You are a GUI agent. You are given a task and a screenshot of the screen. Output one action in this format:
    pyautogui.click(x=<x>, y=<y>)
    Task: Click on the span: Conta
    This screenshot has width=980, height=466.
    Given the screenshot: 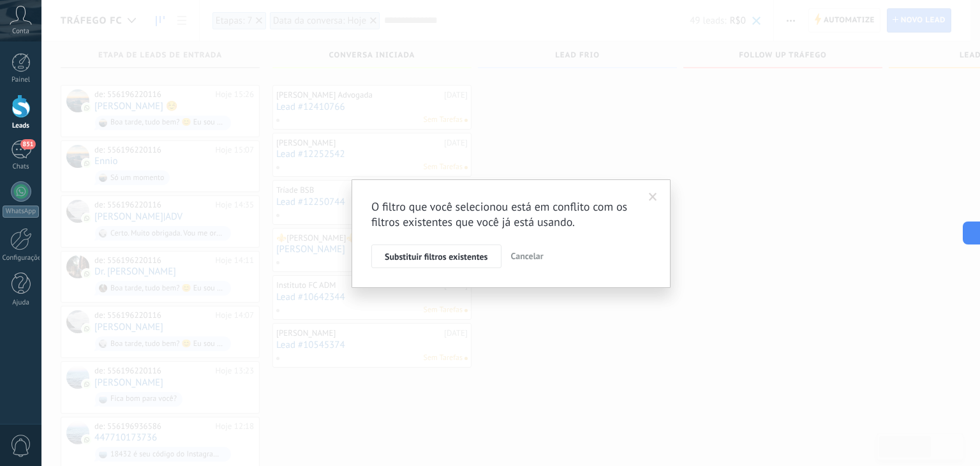 What is the action you would take?
    pyautogui.click(x=20, y=32)
    